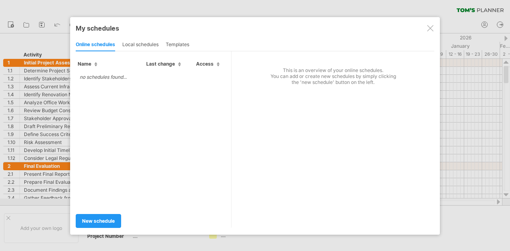 This screenshot has height=251, width=510. Describe the element at coordinates (87, 64) in the screenshot. I see `span: Name` at that location.